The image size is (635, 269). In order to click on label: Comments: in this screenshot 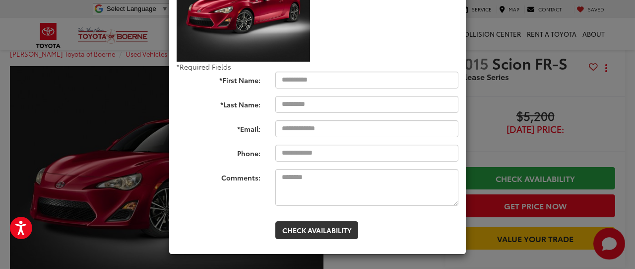, I will do `click(218, 175)`.